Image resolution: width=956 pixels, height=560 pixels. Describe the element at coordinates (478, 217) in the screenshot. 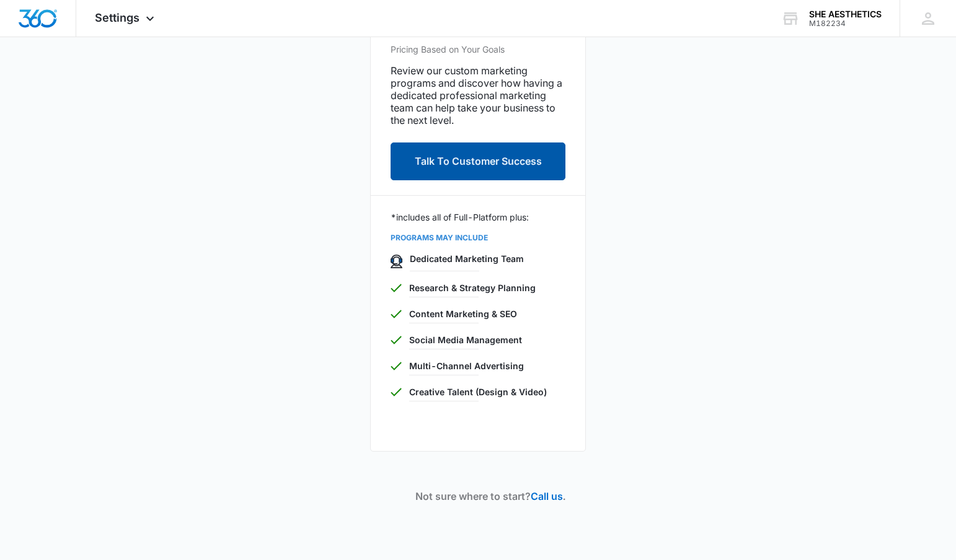

I see `p: *includes all of Full-Platform plus:` at that location.